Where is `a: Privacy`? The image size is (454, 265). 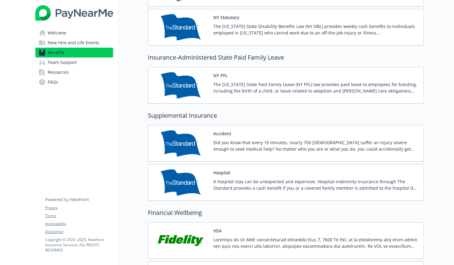
a: Privacy is located at coordinates (79, 208).